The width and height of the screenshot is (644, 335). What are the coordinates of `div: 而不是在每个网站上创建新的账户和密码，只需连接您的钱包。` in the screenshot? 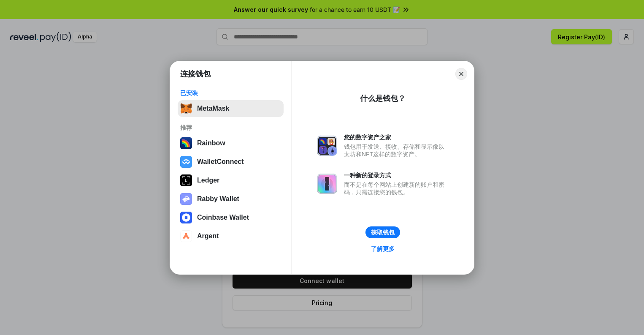 It's located at (396, 189).